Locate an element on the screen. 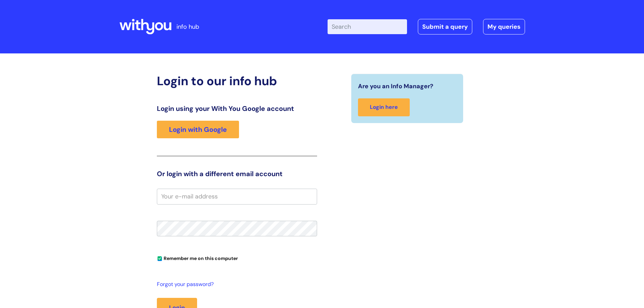 The height and width of the screenshot is (308, 644). input: Your e-mail address is located at coordinates (237, 196).